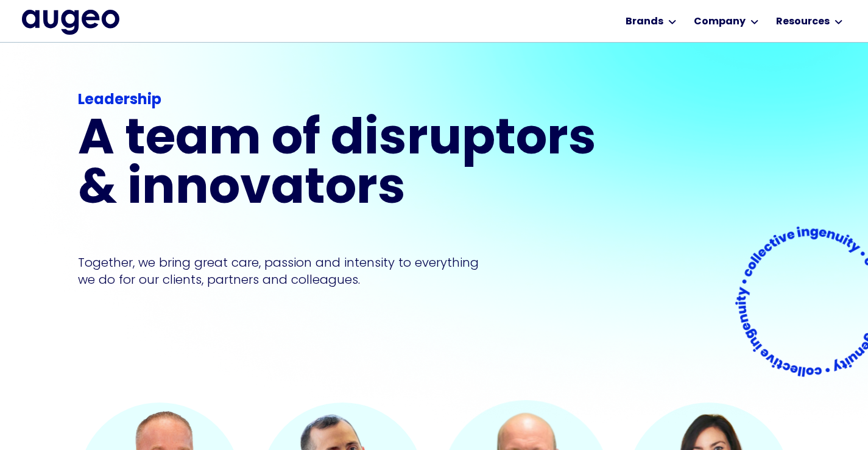 This screenshot has width=868, height=450. Describe the element at coordinates (288, 271) in the screenshot. I see `p: Together, we bring great care, passion and intensity to everything we do for our clients, partner...` at that location.